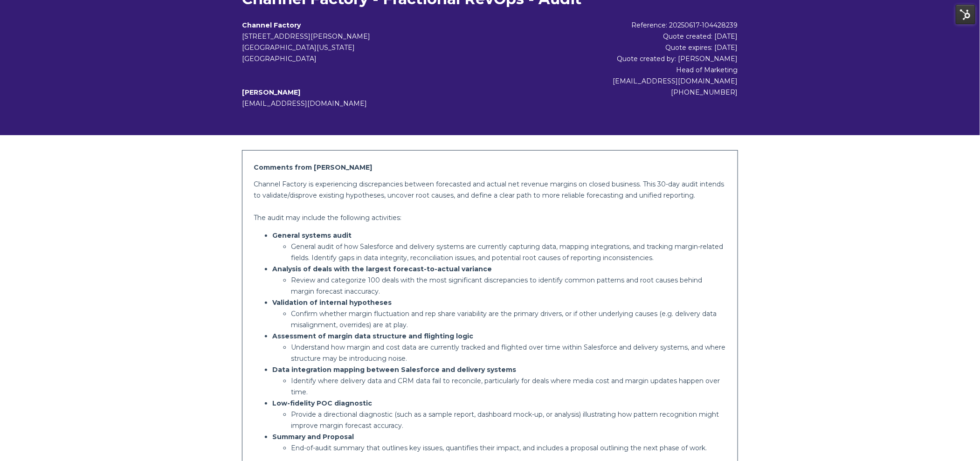  What do you see at coordinates (394, 370) in the screenshot?
I see `strong: Data integration mapping between Salesforce and delivery systems` at bounding box center [394, 370].